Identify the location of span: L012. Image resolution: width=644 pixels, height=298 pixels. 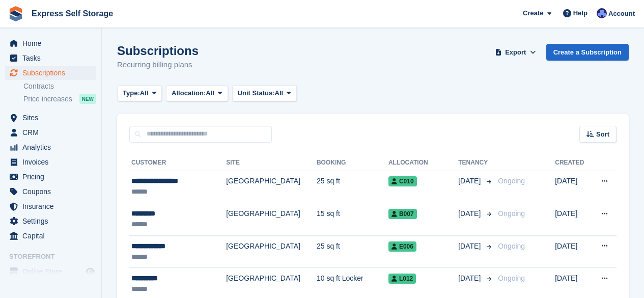
(402, 279).